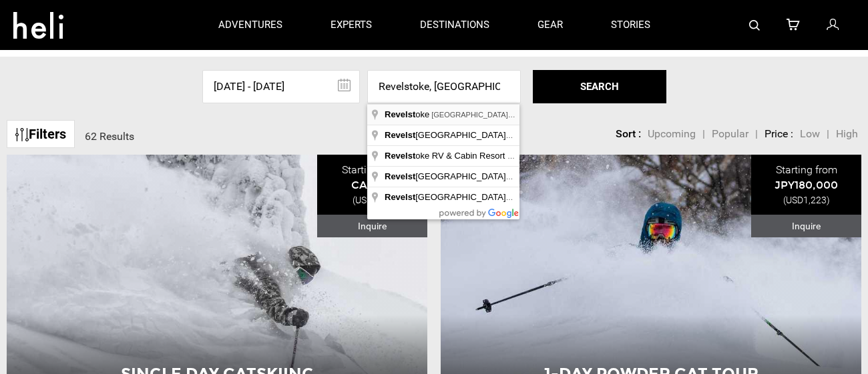 Image resolution: width=868 pixels, height=374 pixels. Describe the element at coordinates (455, 25) in the screenshot. I see `p: destinations` at that location.